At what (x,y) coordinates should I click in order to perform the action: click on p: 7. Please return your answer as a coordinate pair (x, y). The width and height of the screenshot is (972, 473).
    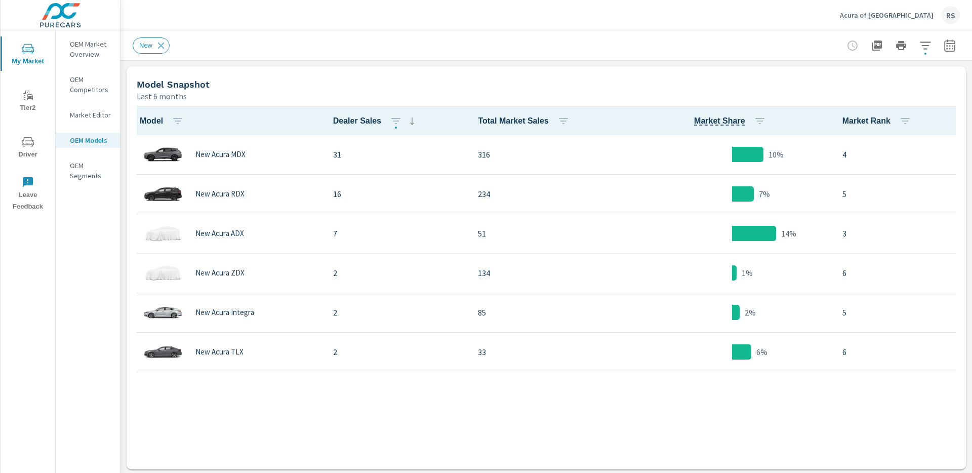
    Looking at the image, I should click on (397, 233).